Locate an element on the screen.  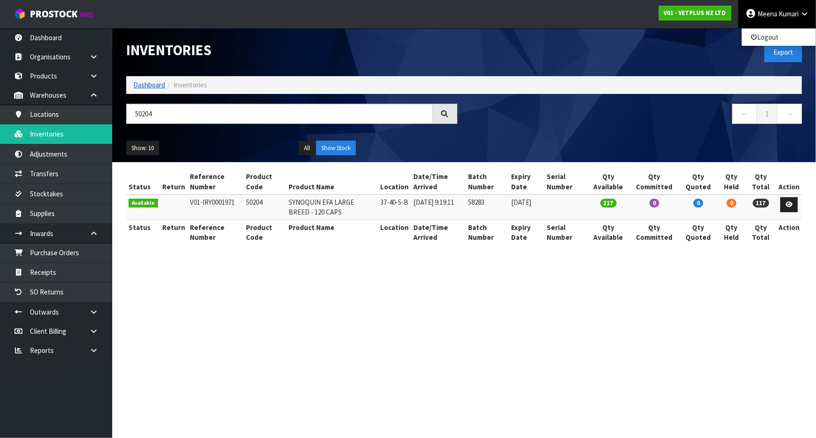
td: 58283 is located at coordinates (488, 207).